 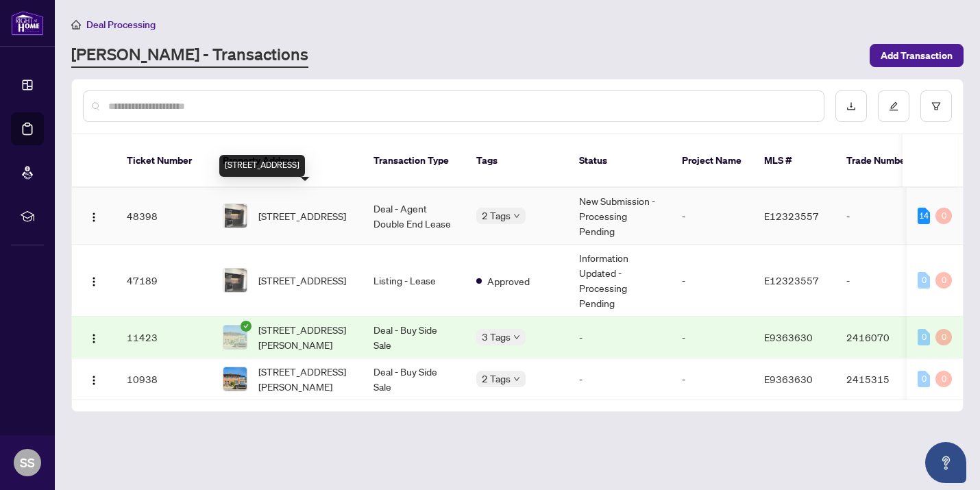 I want to click on td: 47189, so click(x=164, y=280).